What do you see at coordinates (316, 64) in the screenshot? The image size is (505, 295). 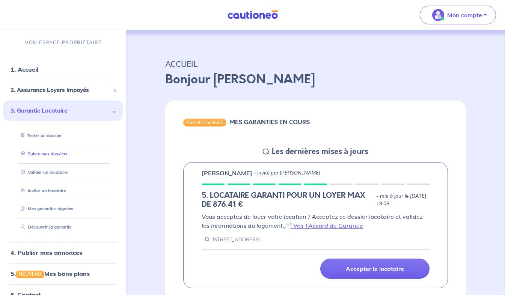 I see `p: ACCUEIL` at bounding box center [316, 64].